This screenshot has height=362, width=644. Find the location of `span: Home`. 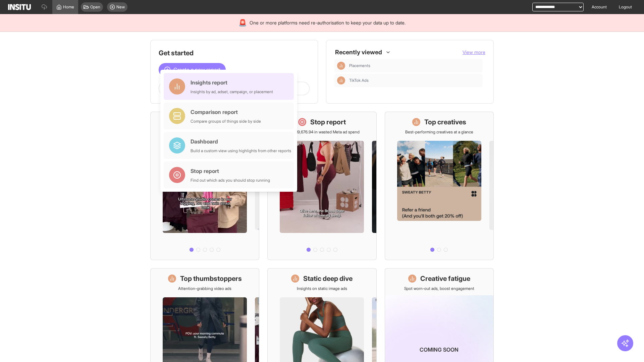

span: Home is located at coordinates (69, 7).